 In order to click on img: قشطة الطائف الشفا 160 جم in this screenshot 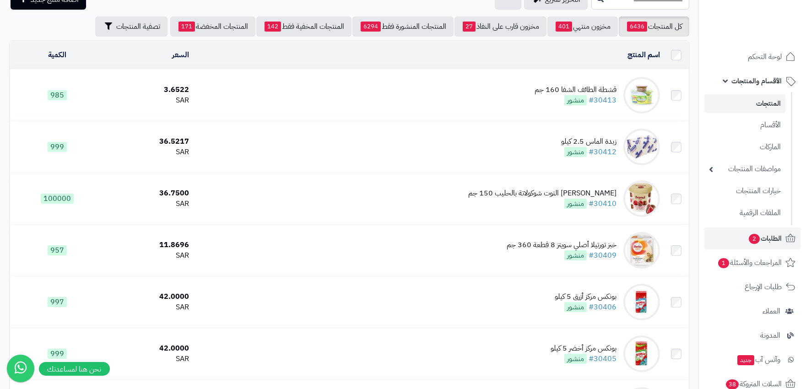, I will do `click(642, 95)`.